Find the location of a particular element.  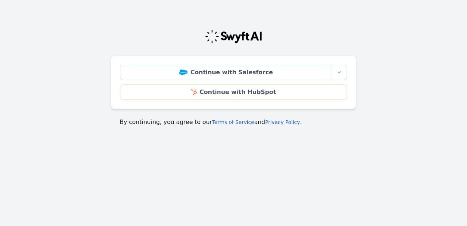

a: Privacy Policy is located at coordinates (283, 122).